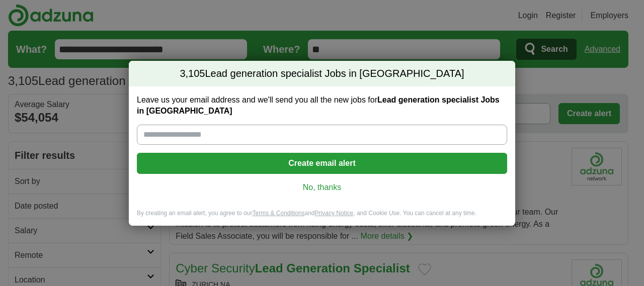  I want to click on a: No, thanks, so click(322, 188).